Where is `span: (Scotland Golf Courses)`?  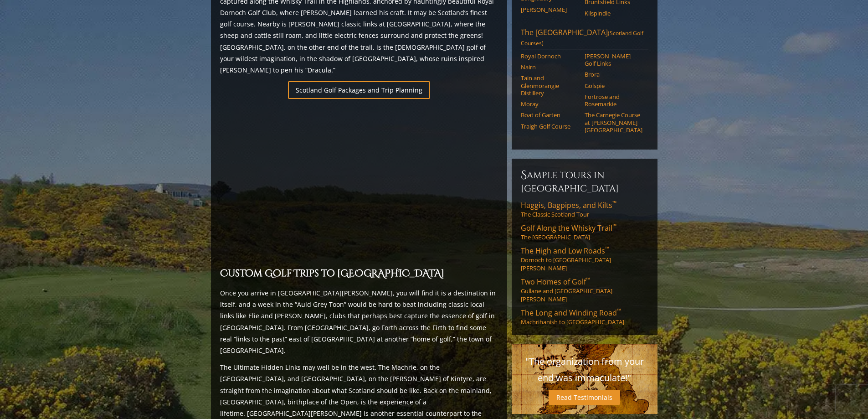 span: (Scotland Golf Courses) is located at coordinates (582, 38).